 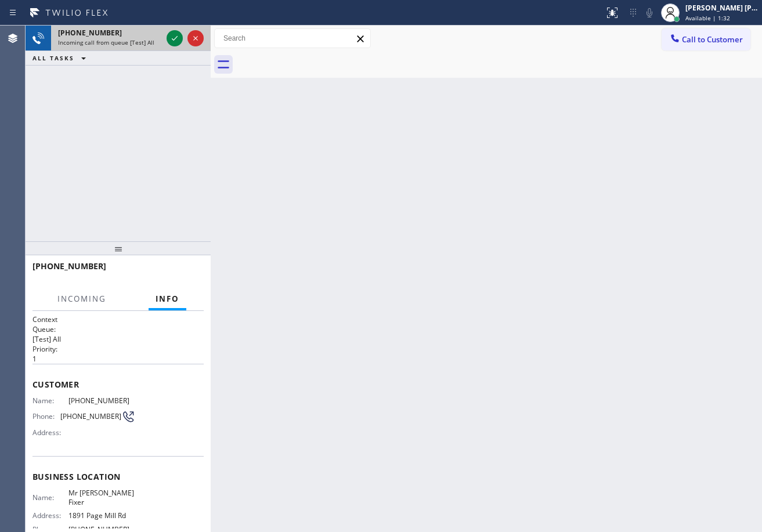 I want to click on button: Accept, so click(x=175, y=38).